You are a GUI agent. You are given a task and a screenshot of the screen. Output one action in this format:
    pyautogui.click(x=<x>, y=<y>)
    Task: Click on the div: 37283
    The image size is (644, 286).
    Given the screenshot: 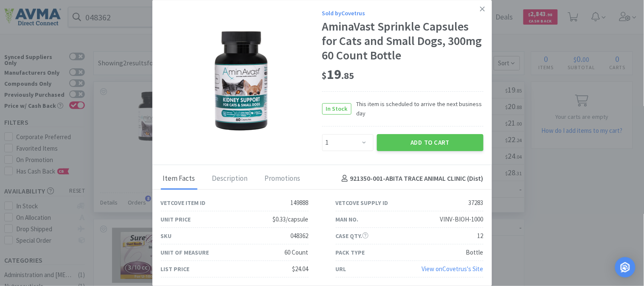 What is the action you would take?
    pyautogui.click(x=476, y=203)
    